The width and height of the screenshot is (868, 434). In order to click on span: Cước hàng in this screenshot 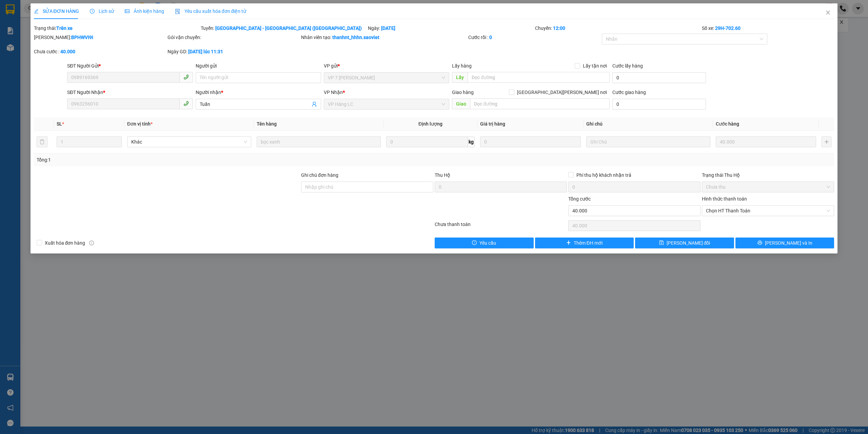, I will do `click(727, 124)`.